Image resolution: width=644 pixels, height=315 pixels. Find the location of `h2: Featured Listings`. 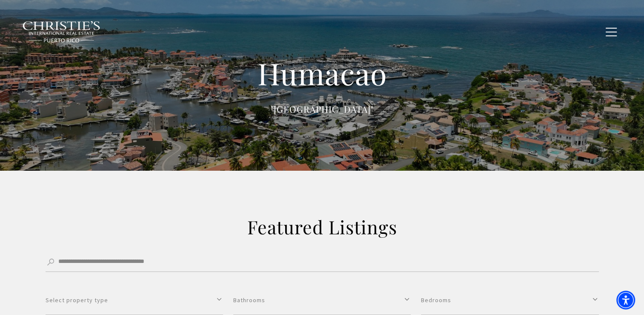

h2: Featured Listings is located at coordinates (322, 227).